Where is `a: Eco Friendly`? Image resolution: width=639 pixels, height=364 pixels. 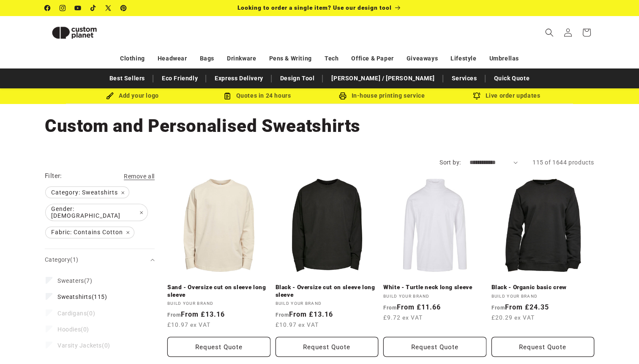 a: Eco Friendly is located at coordinates (180, 78).